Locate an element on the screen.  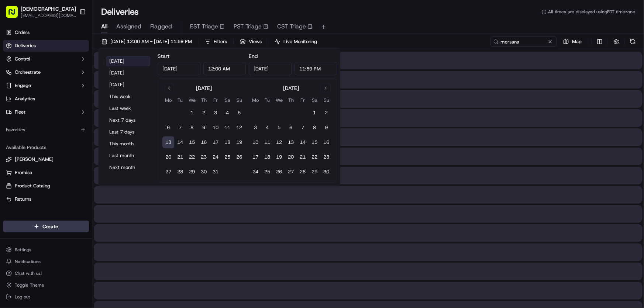
a: Deliveries is located at coordinates (46, 46).